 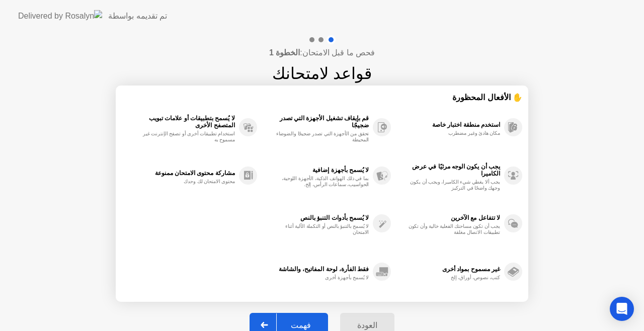 What do you see at coordinates (367, 325) in the screenshot?
I see `div: العودة` at bounding box center [367, 325].